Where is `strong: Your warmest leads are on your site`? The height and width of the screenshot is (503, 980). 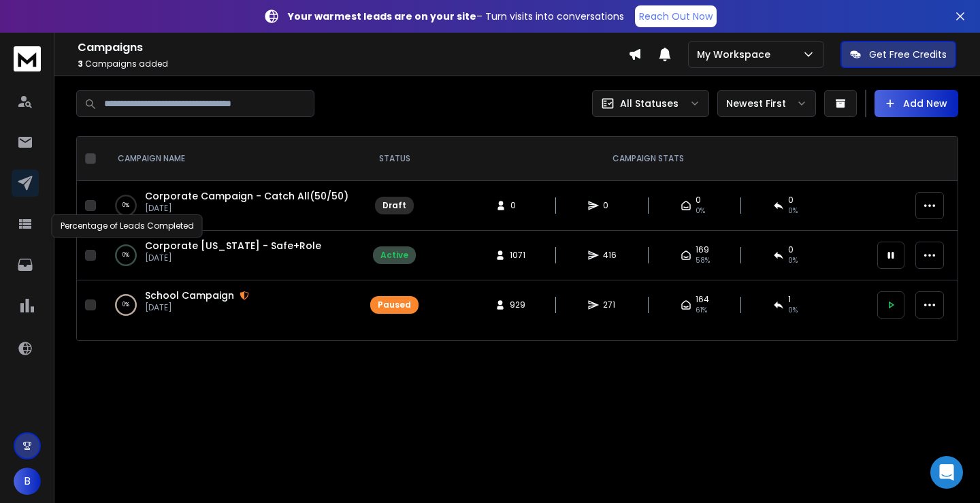 strong: Your warmest leads are on your site is located at coordinates (382, 16).